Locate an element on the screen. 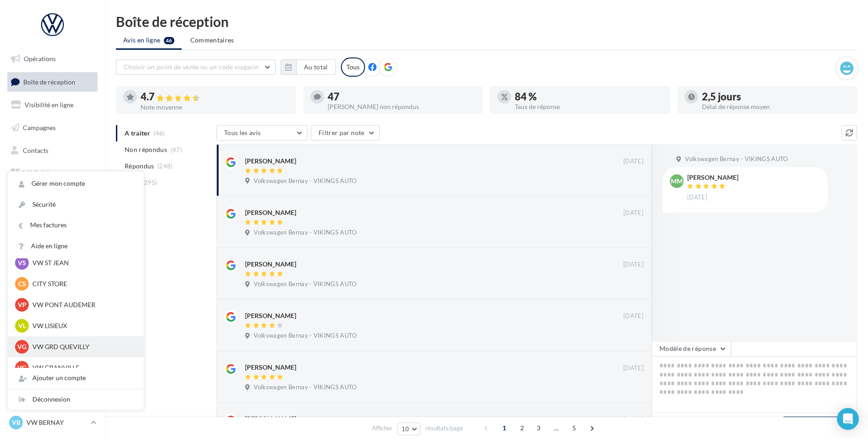 The image size is (868, 439). div: Taux de réponse is located at coordinates (589, 107).